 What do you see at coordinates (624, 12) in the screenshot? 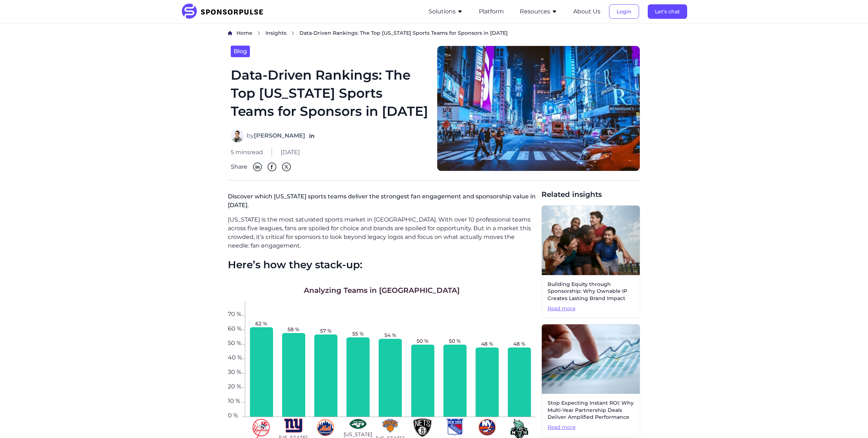
I see `button: Login` at bounding box center [624, 12].